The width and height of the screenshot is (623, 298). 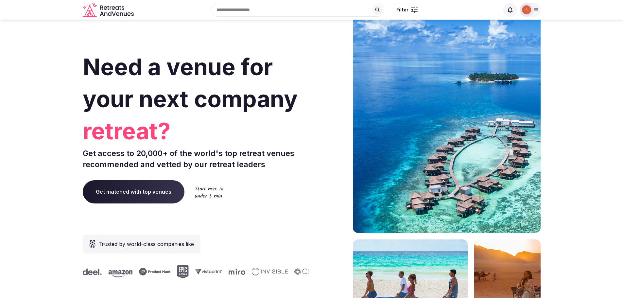 What do you see at coordinates (146, 244) in the screenshot?
I see `span: Trusted by world-class companies like` at bounding box center [146, 244].